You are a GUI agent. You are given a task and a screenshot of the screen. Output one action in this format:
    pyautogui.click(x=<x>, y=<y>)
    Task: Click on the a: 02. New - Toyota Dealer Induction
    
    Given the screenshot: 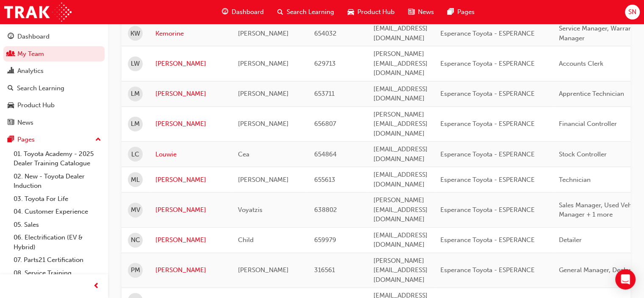 What is the action you would take?
    pyautogui.click(x=57, y=181)
    